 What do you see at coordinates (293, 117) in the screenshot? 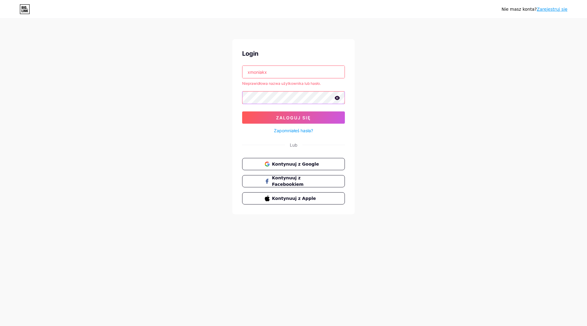
I see `button: Zaloguj się` at bounding box center [293, 117].